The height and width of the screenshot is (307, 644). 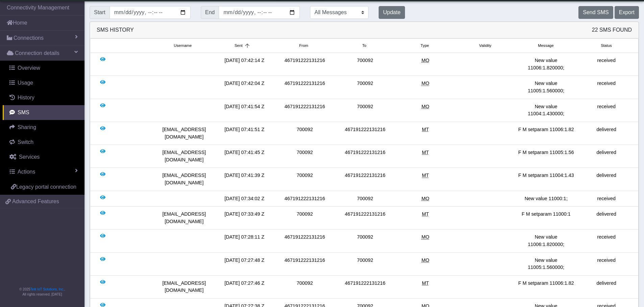 I want to click on span: Connection details, so click(x=37, y=53).